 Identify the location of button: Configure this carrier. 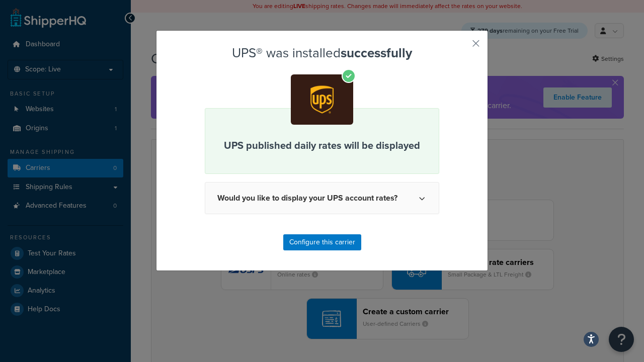
(322, 242).